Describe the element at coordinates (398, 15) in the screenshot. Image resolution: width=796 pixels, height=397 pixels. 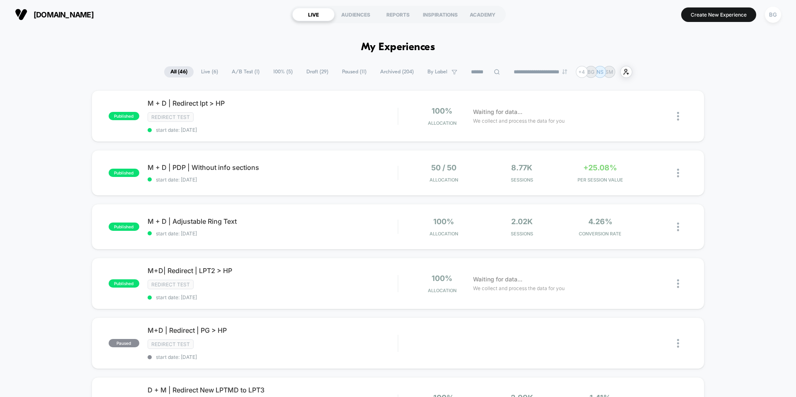
I see `div: REPORTS` at that location.